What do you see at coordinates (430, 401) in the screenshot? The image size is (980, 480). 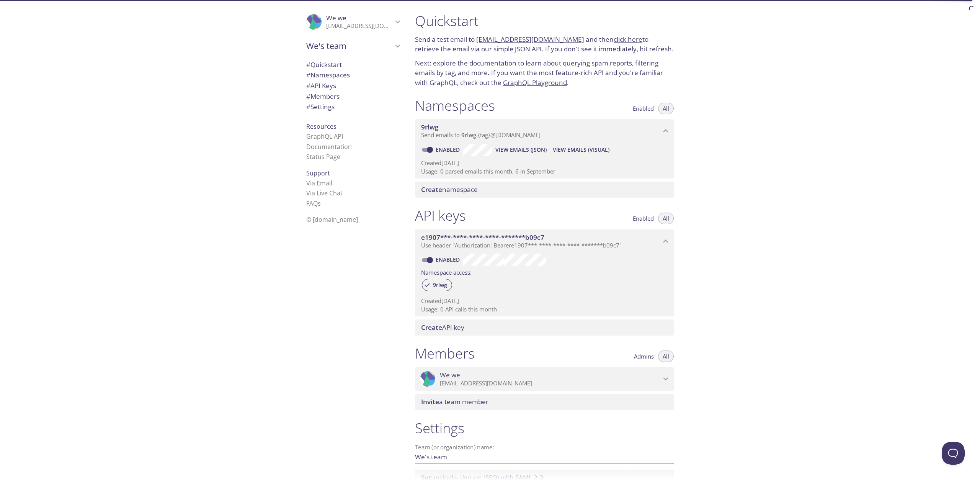 I see `span: Invite` at bounding box center [430, 401].